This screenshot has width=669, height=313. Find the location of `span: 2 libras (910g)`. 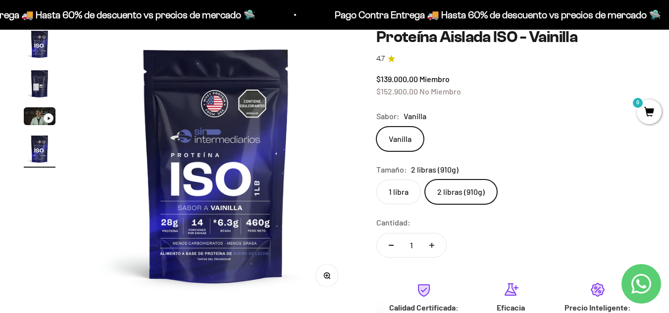

span: 2 libras (910g) is located at coordinates (435, 170).